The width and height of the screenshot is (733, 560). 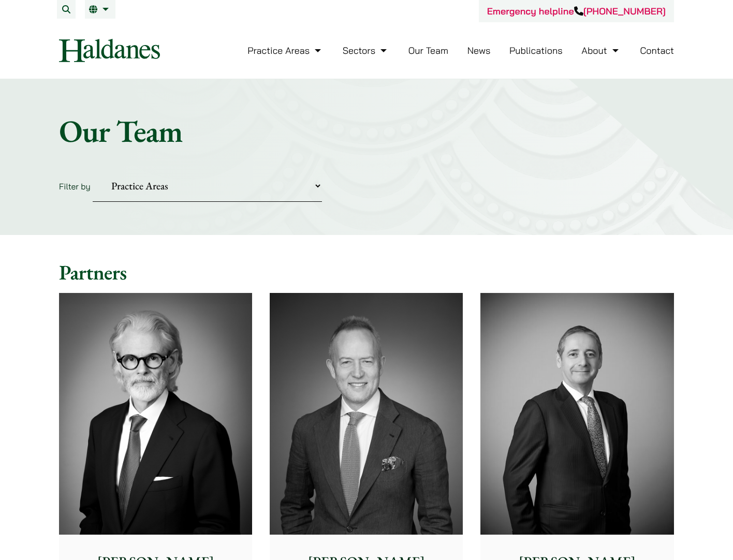 I want to click on a: About, so click(x=601, y=50).